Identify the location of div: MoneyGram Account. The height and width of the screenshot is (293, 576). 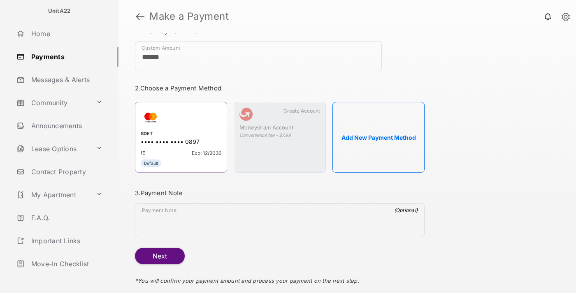
(280, 128).